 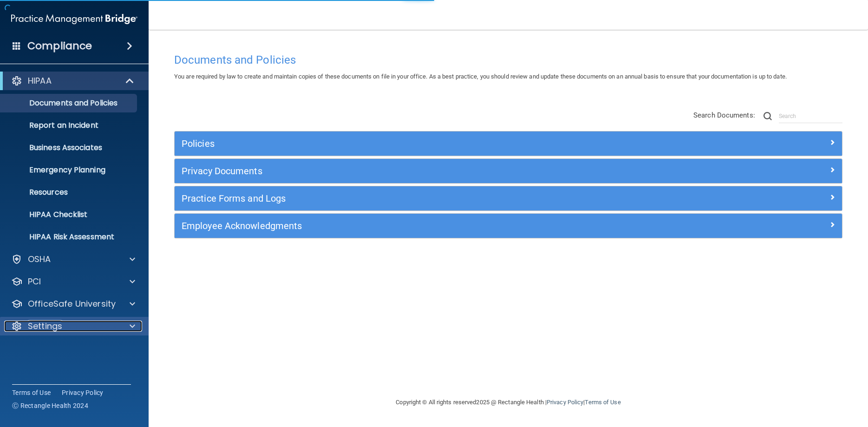 I want to click on h5: Practice Forms and Logs, so click(x=425, y=199).